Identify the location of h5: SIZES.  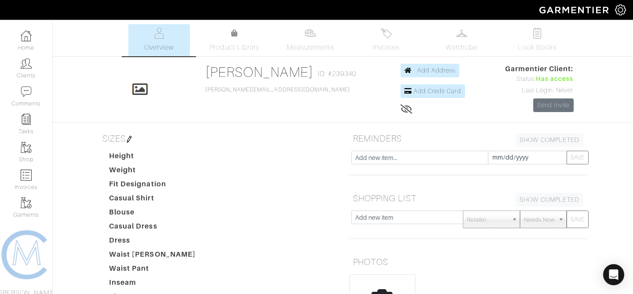
(218, 139).